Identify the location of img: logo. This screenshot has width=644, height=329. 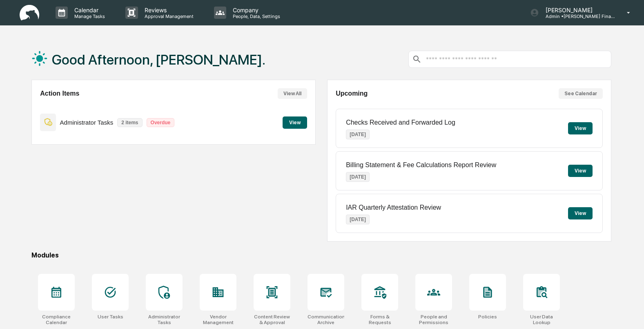
(29, 13).